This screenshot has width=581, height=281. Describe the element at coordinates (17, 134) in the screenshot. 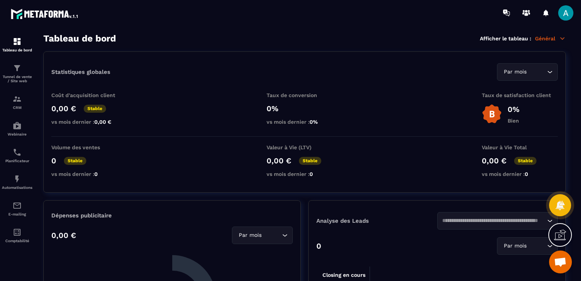

I see `p: Webinaire` at that location.